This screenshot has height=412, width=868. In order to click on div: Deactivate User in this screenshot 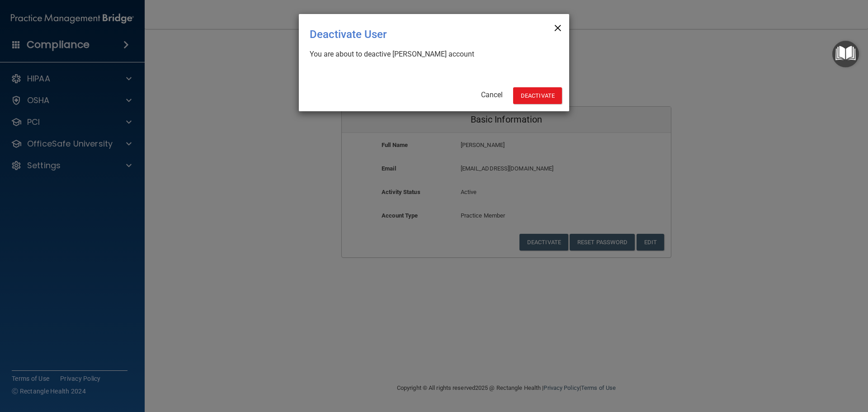, I will do `click(415, 34)`.